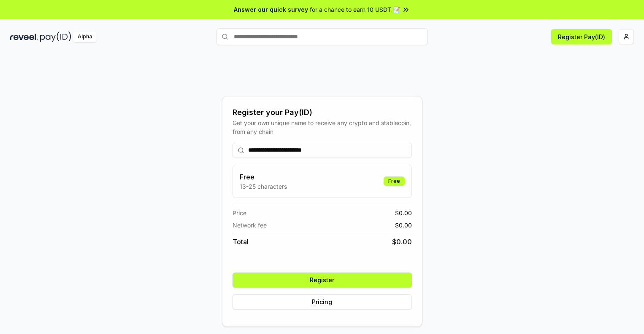  Describe the element at coordinates (56, 37) in the screenshot. I see `img: pay_id` at that location.